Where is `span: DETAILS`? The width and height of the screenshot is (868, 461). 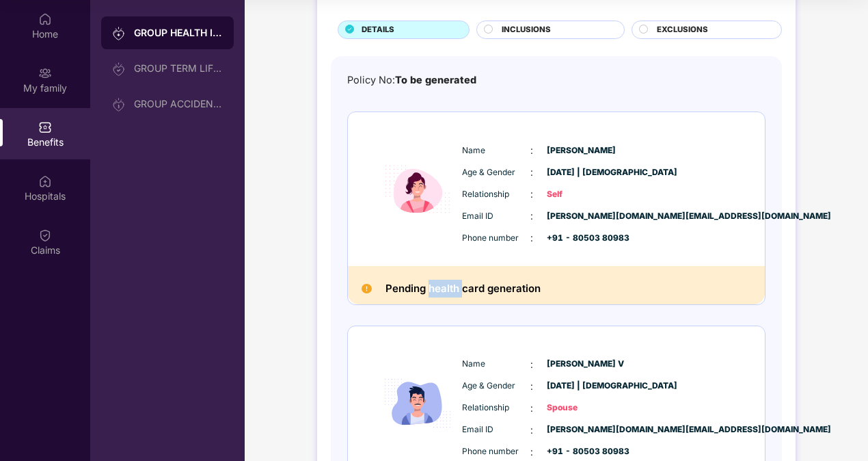
span: DETAILS is located at coordinates (378, 30).